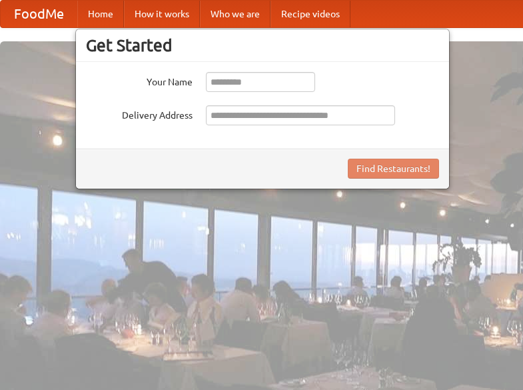 This screenshot has width=523, height=390. What do you see at coordinates (39, 14) in the screenshot?
I see `a: FoodMe` at bounding box center [39, 14].